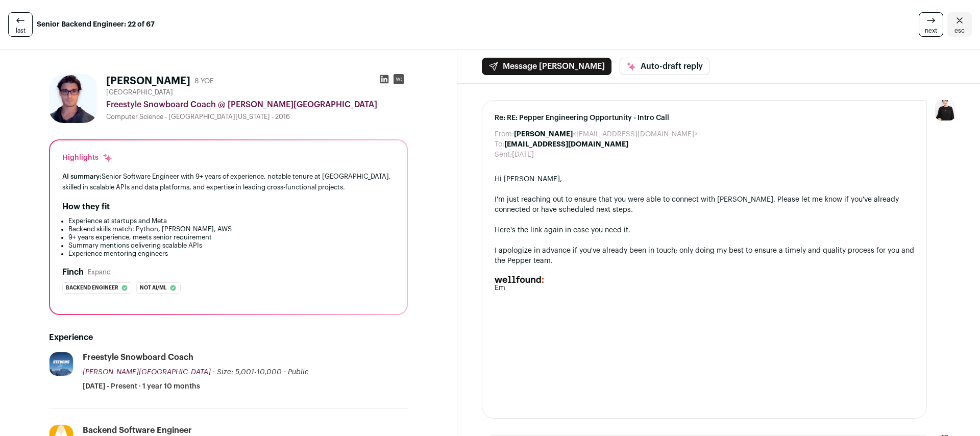  I want to click on span: · Size: 5,001-10,000, so click(247, 372).